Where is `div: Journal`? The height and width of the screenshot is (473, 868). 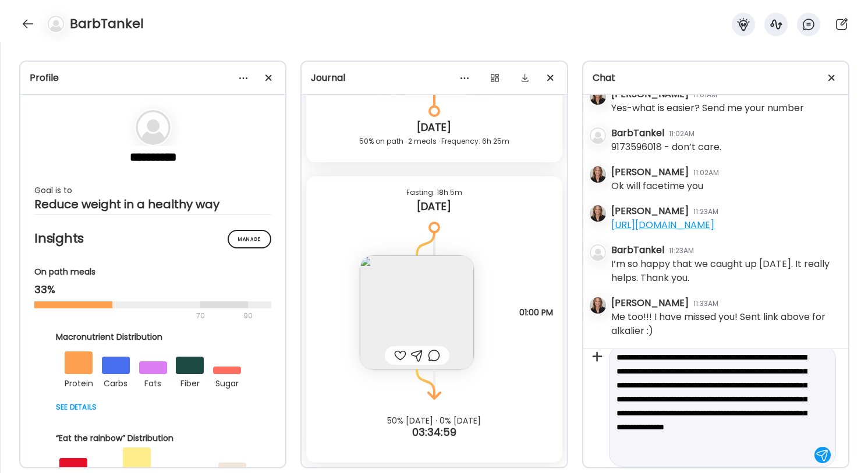
div: Journal is located at coordinates (434, 78).